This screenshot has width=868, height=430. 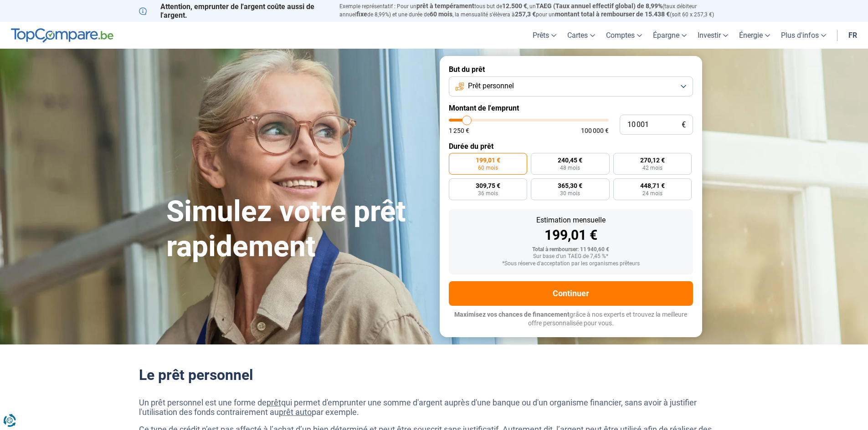 I want to click on label: But du prêt, so click(x=571, y=69).